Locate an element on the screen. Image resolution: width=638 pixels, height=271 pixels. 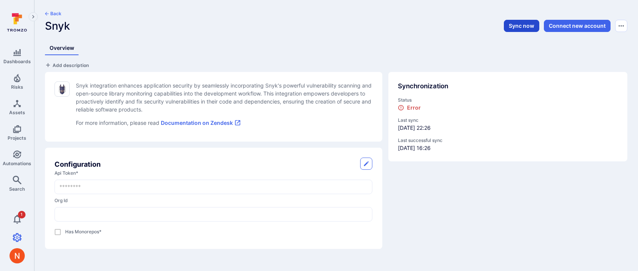
span: 1 is located at coordinates (22, 215).